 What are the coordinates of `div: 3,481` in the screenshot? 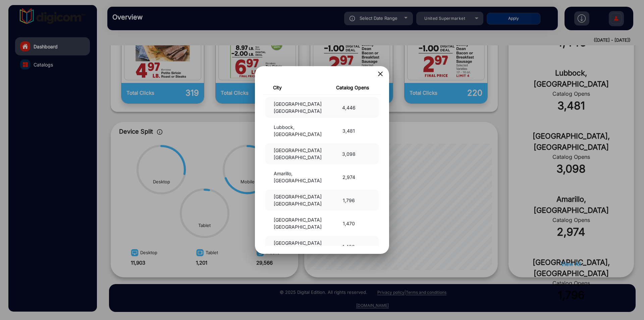 It's located at (349, 130).